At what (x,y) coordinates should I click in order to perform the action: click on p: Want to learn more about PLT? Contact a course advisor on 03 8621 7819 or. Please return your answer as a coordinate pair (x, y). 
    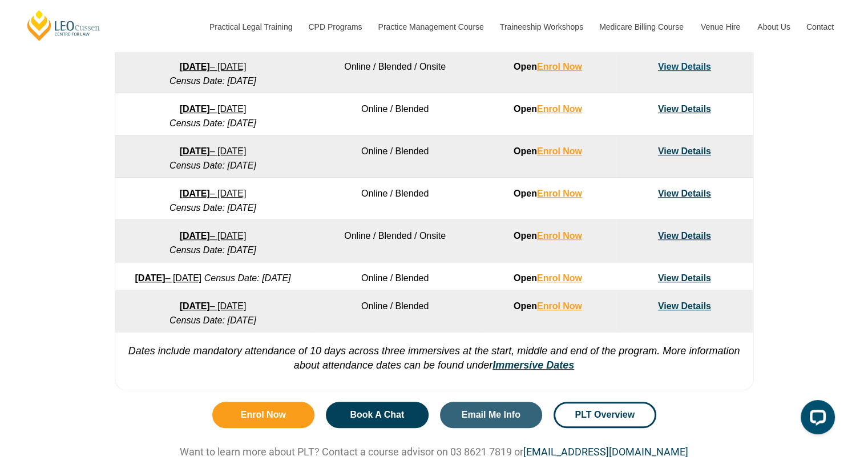
    Looking at the image, I should click on (434, 451).